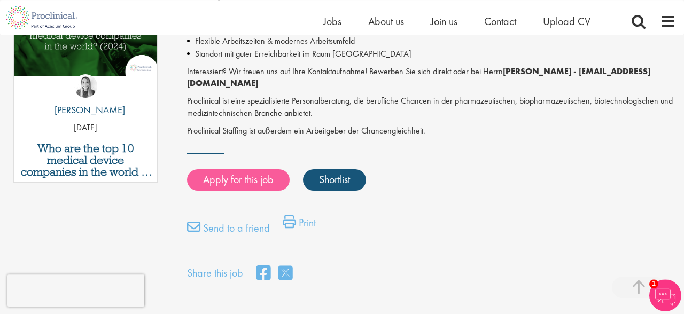 This screenshot has width=684, height=314. I want to click on p: Proclinical Staffing ist außerdem ein Arbeitgeber der Chancengleichheit., so click(431, 131).